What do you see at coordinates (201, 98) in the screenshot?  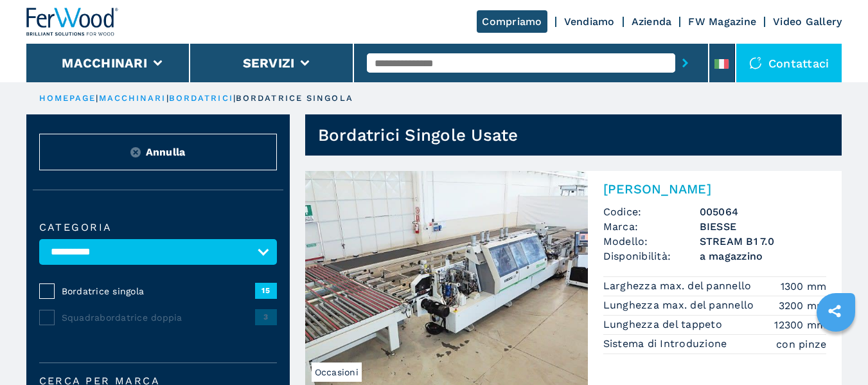 I see `a: bordatrici` at bounding box center [201, 98].